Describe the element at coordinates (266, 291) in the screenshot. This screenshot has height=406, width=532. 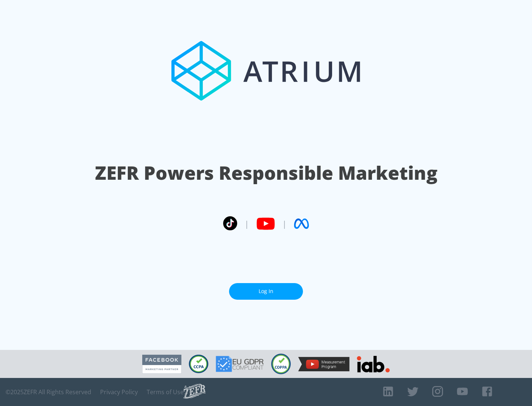
I see `a: Log In` at that location.